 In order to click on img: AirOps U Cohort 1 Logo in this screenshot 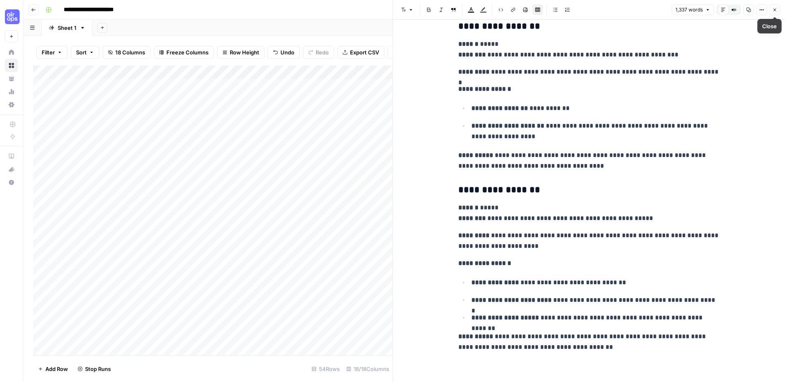, I will do `click(12, 17)`.